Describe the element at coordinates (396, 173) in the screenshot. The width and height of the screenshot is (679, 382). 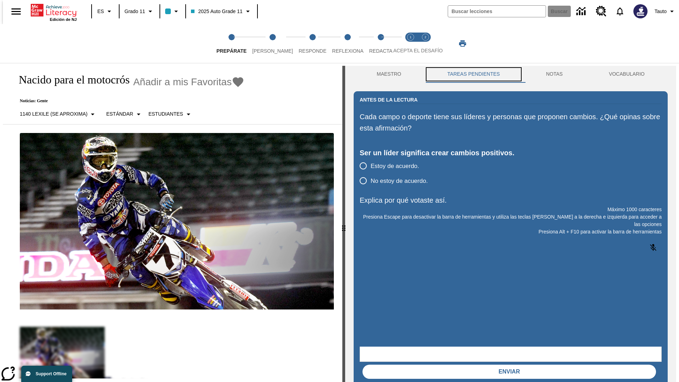
I see `div: poll` at that location.